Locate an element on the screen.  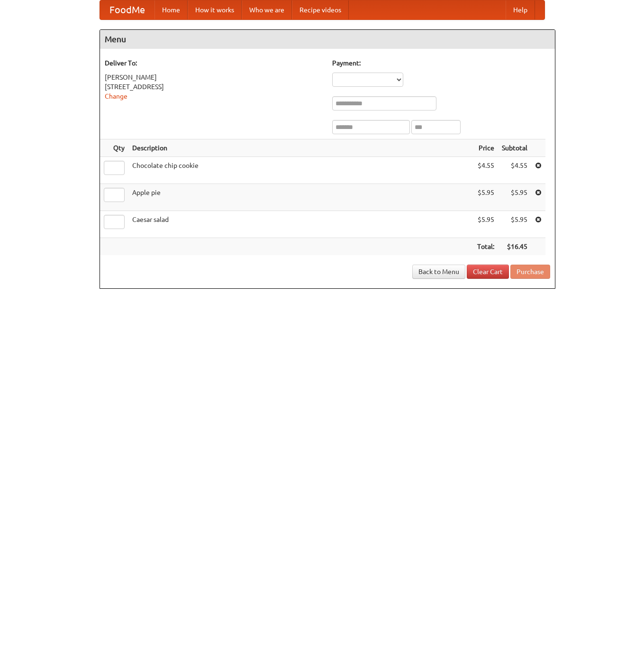
a: Back to Menu is located at coordinates (439, 271).